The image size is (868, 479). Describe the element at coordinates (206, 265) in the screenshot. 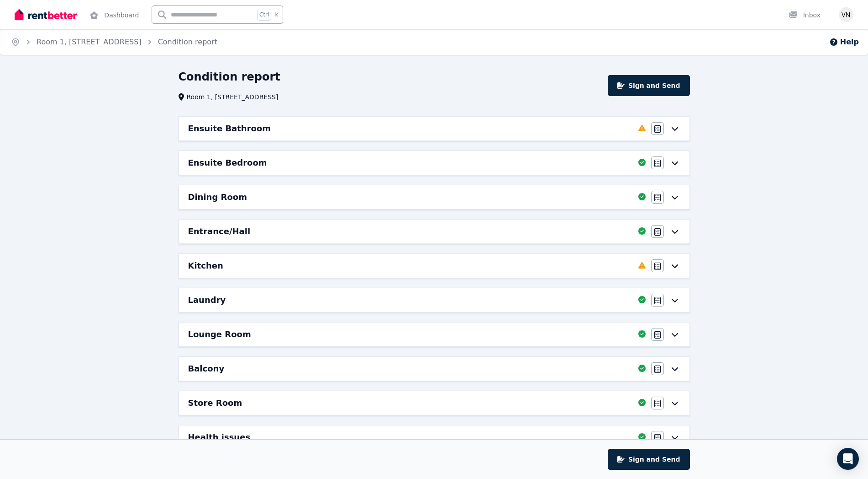

I see `h6: Kitchen` at that location.